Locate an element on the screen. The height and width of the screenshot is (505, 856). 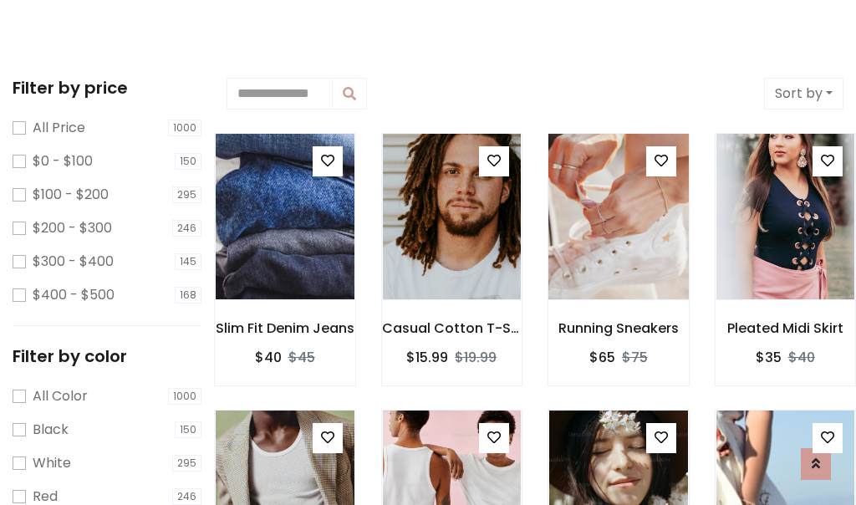
label: $200 - $300 is located at coordinates (72, 228).